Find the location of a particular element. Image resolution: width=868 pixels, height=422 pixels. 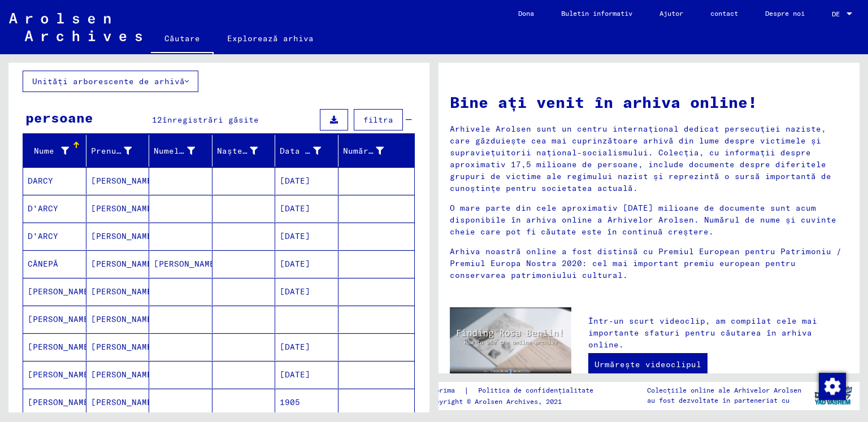

font: au fost dezvoltate în parteneriat cu is located at coordinates (718, 400).